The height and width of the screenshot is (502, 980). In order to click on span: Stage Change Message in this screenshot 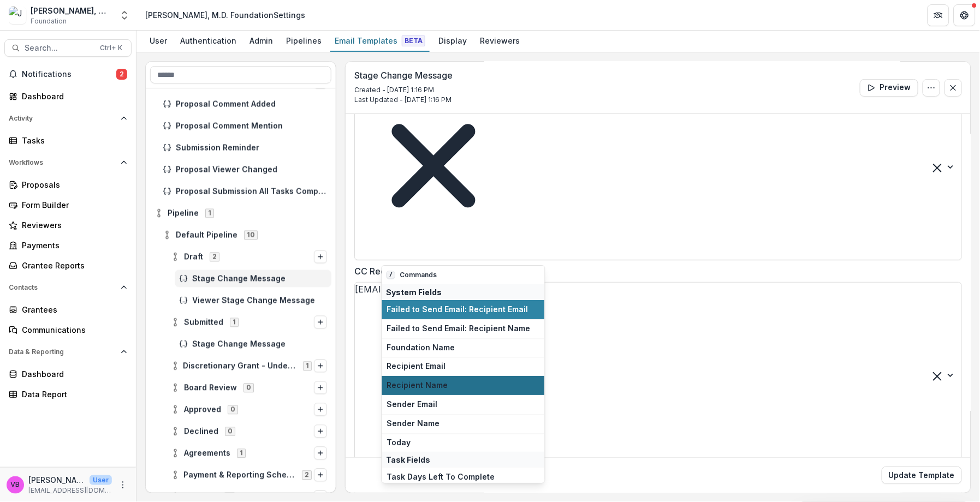, I will do `click(259, 344)`.